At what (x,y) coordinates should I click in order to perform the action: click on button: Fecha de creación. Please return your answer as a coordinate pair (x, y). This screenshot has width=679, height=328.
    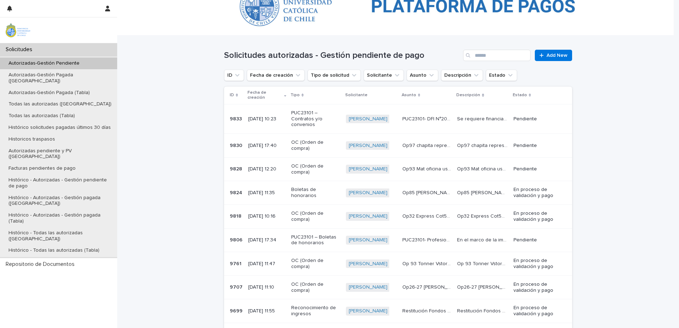
    Looking at the image, I should click on (276, 75).